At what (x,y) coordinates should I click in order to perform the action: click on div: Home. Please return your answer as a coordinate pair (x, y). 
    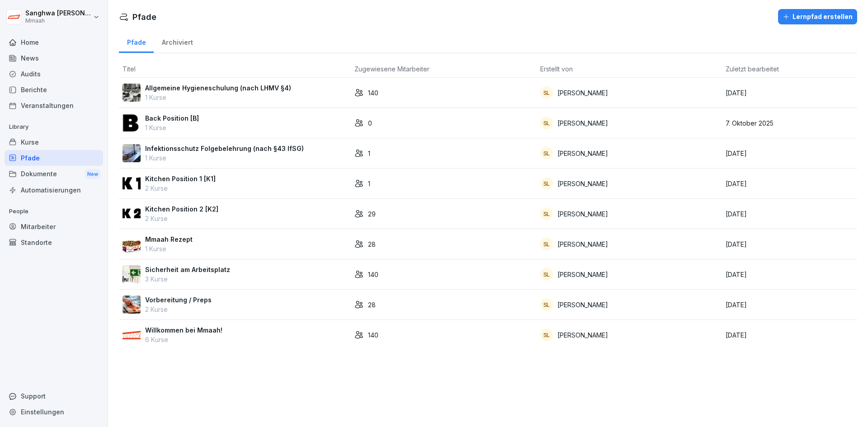
    Looking at the image, I should click on (54, 42).